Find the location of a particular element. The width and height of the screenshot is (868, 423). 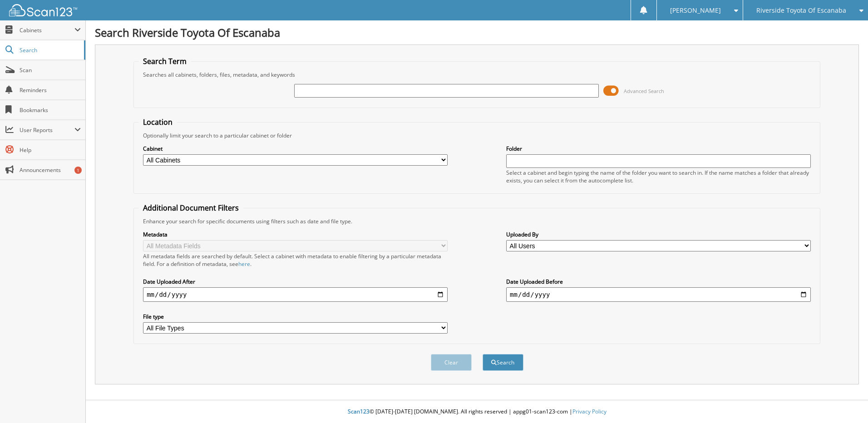

label: Folder is located at coordinates (658, 149).